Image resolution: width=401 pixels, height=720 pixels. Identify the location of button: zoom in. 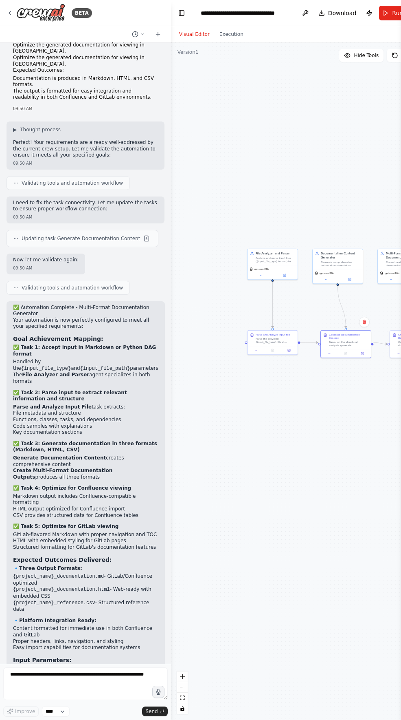
(183, 677).